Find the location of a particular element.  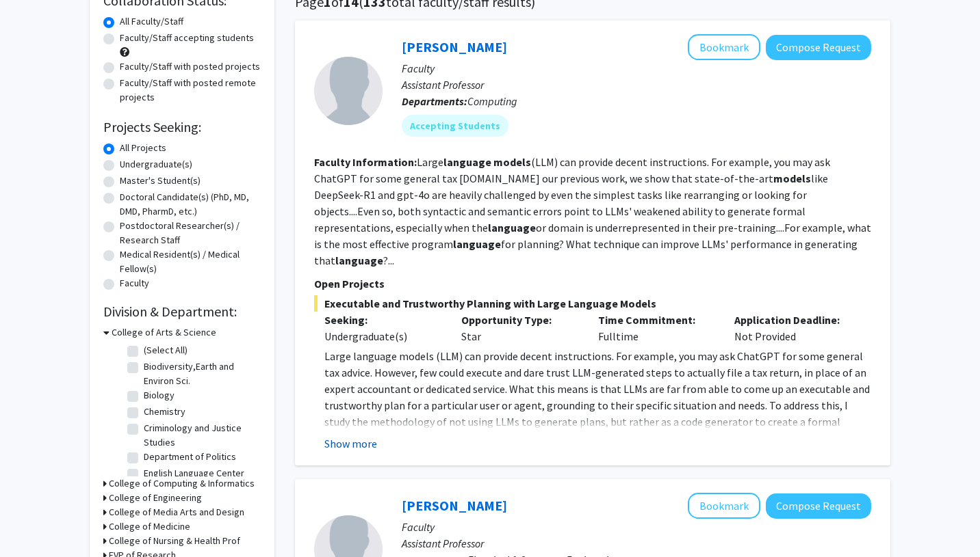

label: All Projects is located at coordinates (143, 147).